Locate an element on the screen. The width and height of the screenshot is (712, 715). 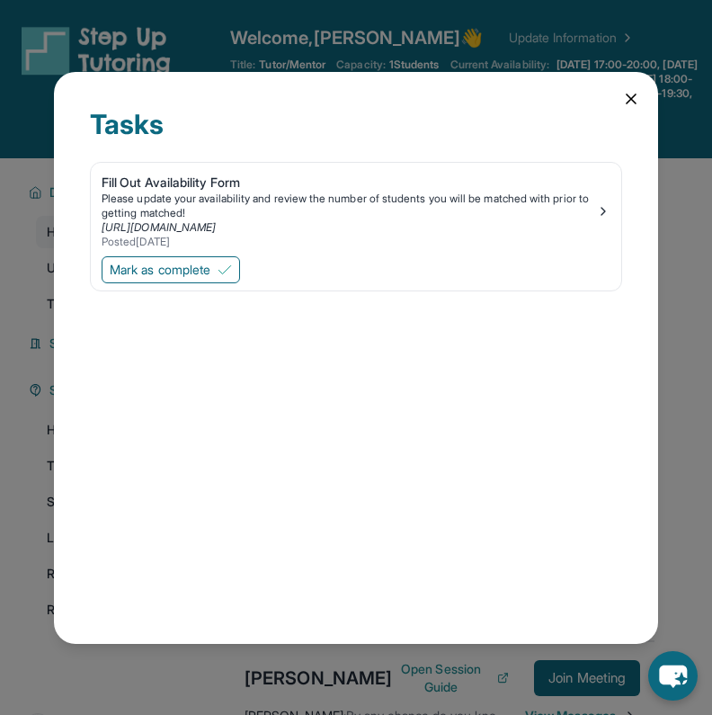
span: Mark as complete is located at coordinates (160, 270).